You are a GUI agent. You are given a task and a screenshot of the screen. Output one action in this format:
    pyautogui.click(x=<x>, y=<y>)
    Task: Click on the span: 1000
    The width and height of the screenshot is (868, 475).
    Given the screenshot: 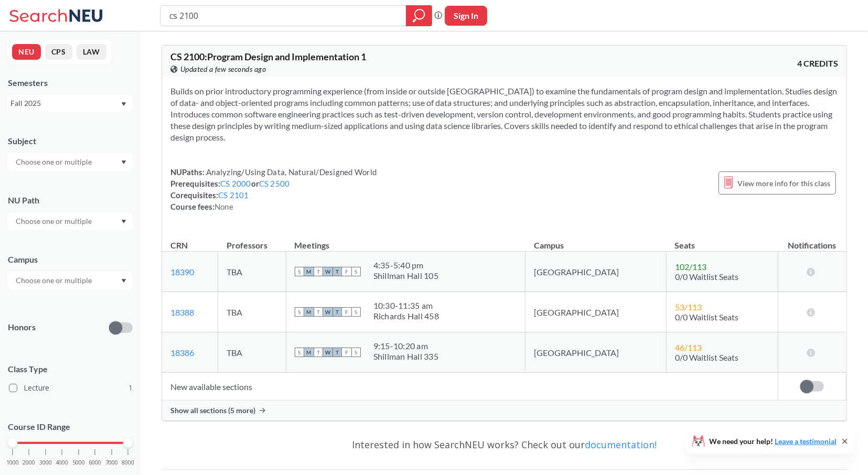 What is the action you would take?
    pyautogui.click(x=13, y=463)
    